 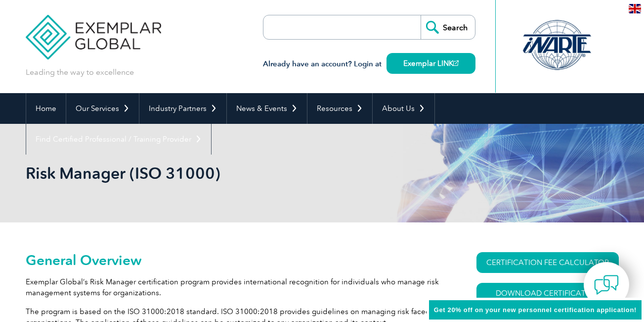 I want to click on img: open_square.png, so click(x=456, y=63).